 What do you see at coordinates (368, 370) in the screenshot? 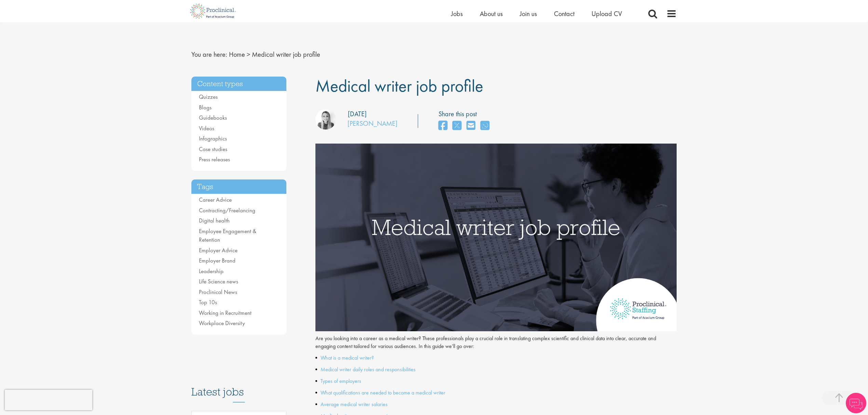
I see `a: Medical writer daily roles and responsibilities` at bounding box center [368, 370].